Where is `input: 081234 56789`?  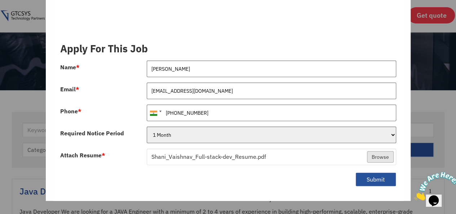
input: 081234 56789 is located at coordinates (272, 113).